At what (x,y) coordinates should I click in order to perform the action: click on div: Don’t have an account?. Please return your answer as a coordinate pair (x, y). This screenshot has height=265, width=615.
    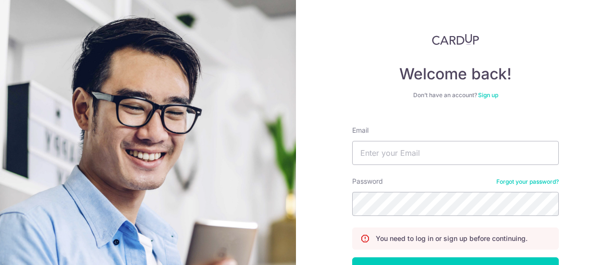
    Looking at the image, I should click on (455, 95).